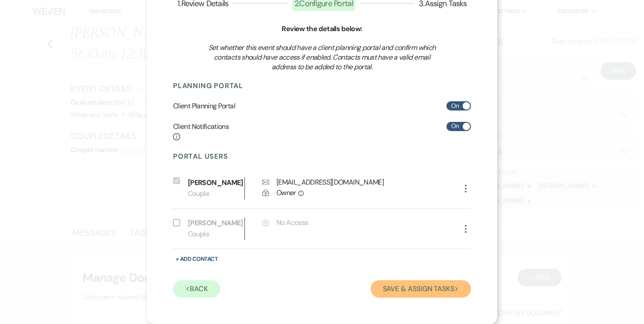 This screenshot has height=324, width=644. Describe the element at coordinates (375, 193) in the screenshot. I see `div: Owner` at that location.